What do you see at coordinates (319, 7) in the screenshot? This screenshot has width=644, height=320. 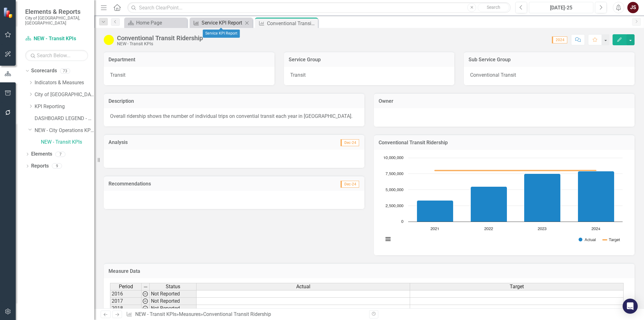 I see `input: Search ClearPoint...` at bounding box center [319, 7].